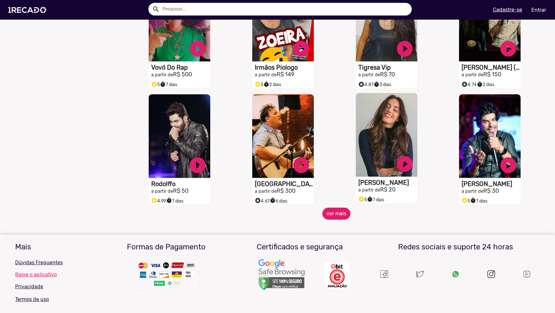 The height and width of the screenshot is (313, 555). What do you see at coordinates (55, 262) in the screenshot?
I see `p: Dúvidas Frequentes` at bounding box center [55, 262].